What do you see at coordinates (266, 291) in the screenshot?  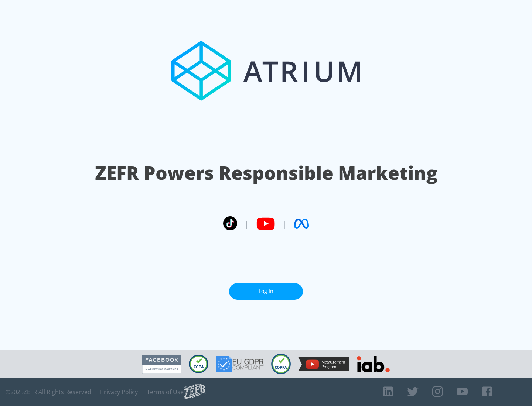 I see `a: Log In` at bounding box center [266, 291].